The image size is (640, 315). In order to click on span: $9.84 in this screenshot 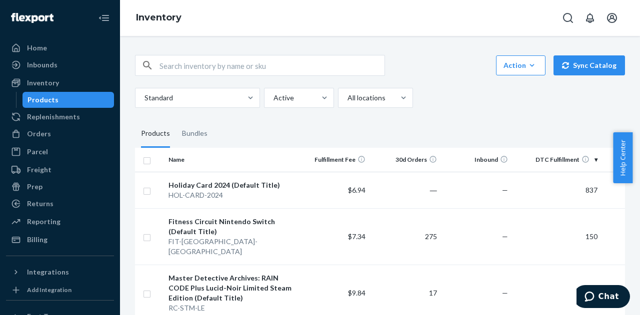, I will do `click(356, 293)`.